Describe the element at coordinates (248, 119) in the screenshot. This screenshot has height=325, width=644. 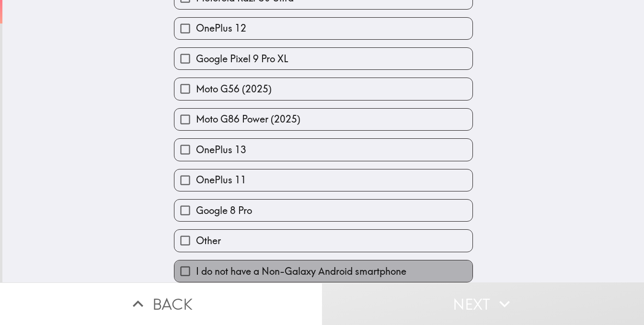
I see `span: Moto G86 Power (2025)` at that location.